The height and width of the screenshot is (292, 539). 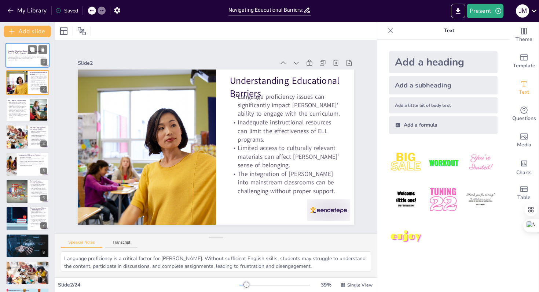 What do you see at coordinates (480, 163) in the screenshot?
I see `img: 3.jpeg` at bounding box center [480, 163].